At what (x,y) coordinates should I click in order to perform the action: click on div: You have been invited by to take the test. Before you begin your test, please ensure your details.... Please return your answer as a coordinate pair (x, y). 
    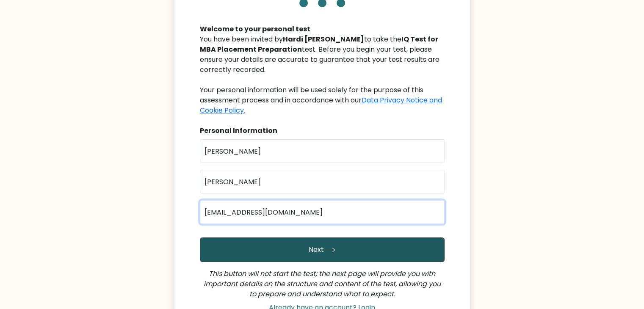
    Looking at the image, I should click on (322, 75).